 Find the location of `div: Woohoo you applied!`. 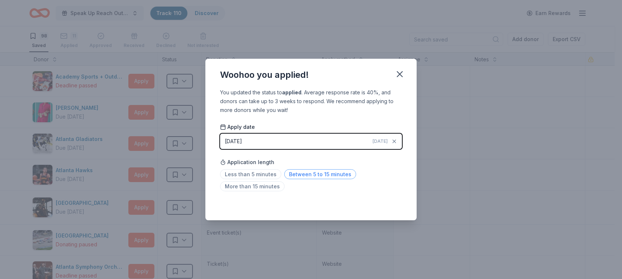

div: Woohoo you applied! is located at coordinates (265, 75).